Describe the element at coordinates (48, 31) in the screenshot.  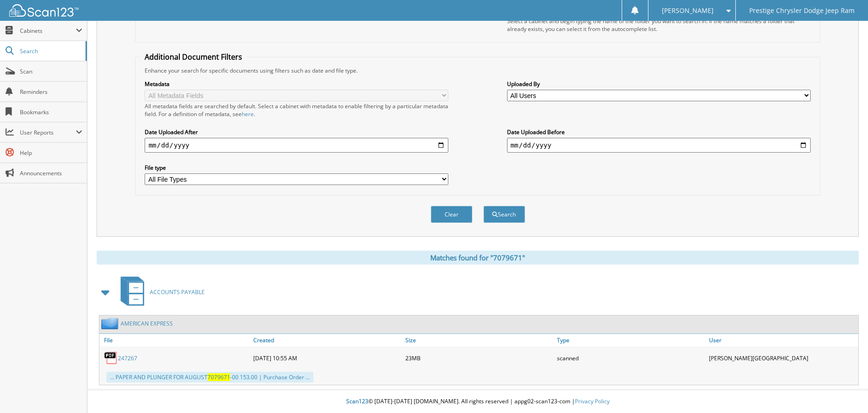
I see `span: Cabinets` at that location.